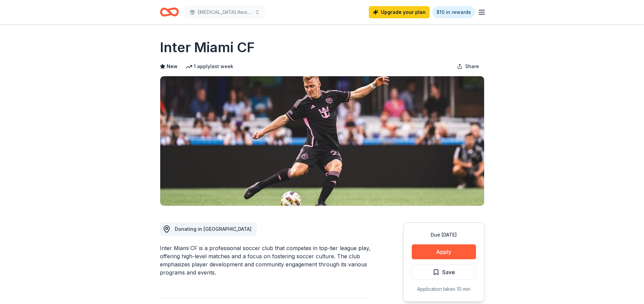 The image size is (644, 304). Describe the element at coordinates (472, 66) in the screenshot. I see `span: Share` at that location.